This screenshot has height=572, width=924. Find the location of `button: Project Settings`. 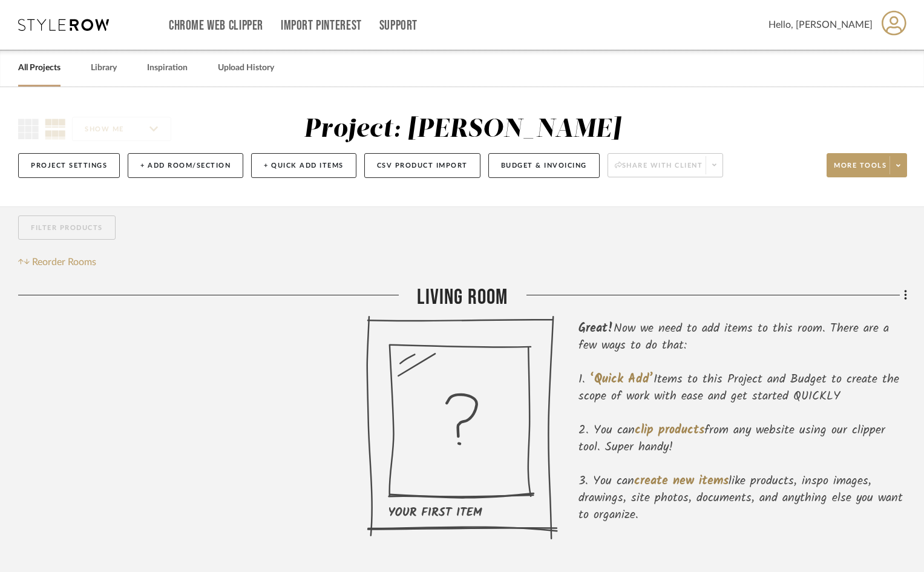

button: Project Settings is located at coordinates (69, 165).